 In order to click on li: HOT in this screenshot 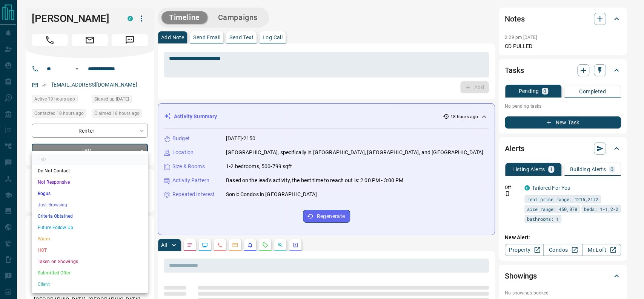, I will do `click(90, 250)`.